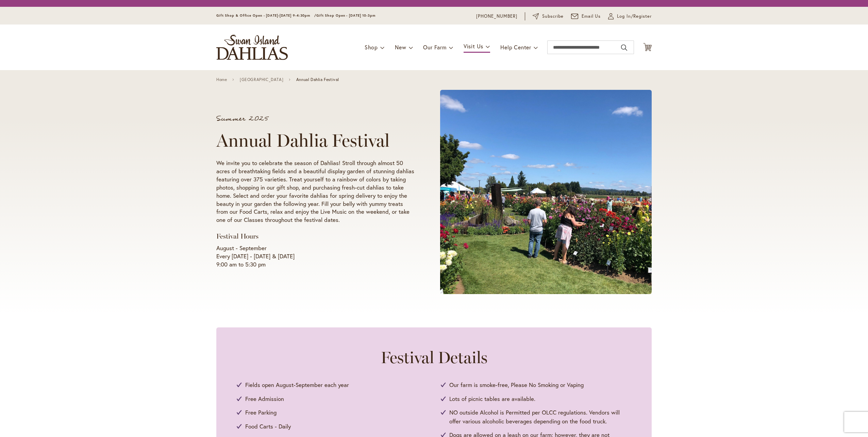  I want to click on span: Free Parking, so click(261, 412).